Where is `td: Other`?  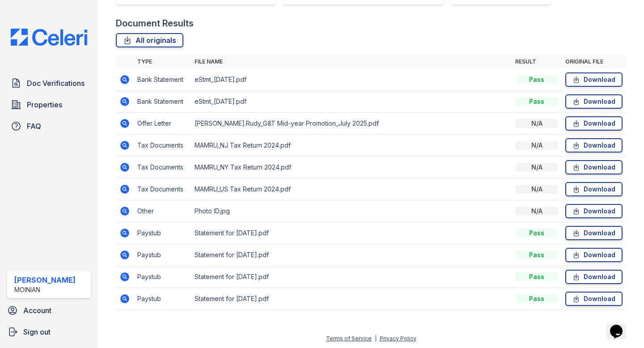 td: Other is located at coordinates (162, 211).